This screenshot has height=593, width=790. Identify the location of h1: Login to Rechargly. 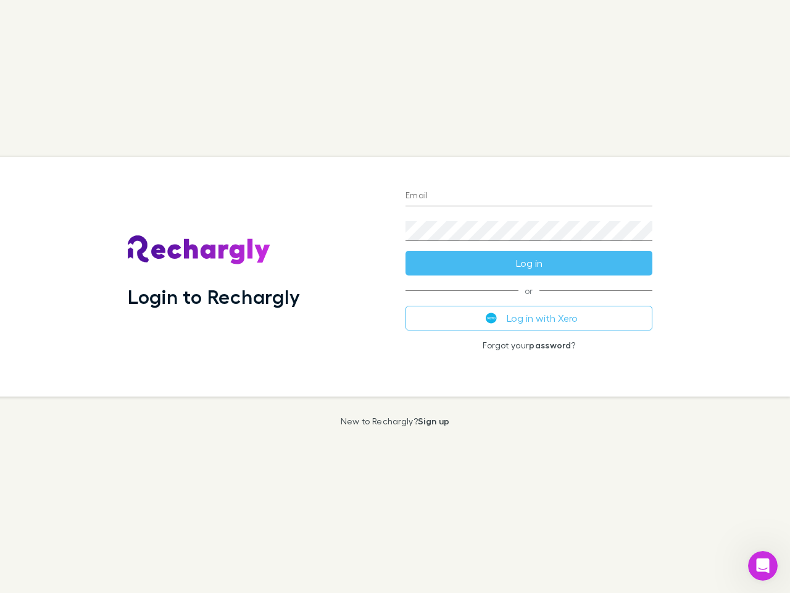
(214, 296).